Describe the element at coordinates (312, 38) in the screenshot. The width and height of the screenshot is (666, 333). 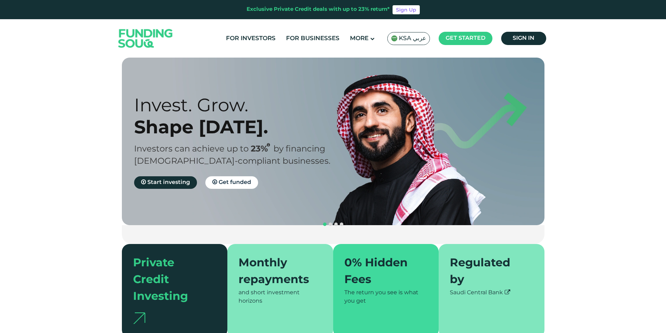
I see `a: For Businesses` at that location.